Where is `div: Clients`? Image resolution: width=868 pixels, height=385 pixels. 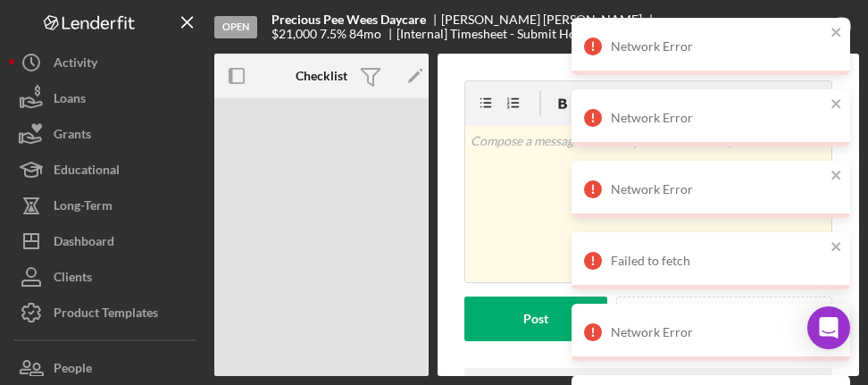
div: Clients is located at coordinates (72, 279).